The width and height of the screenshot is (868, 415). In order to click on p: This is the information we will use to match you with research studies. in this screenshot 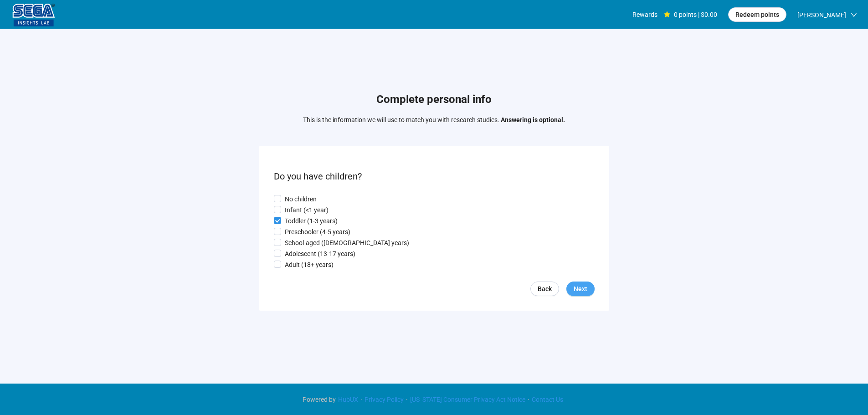, I will do `click(434, 120)`.